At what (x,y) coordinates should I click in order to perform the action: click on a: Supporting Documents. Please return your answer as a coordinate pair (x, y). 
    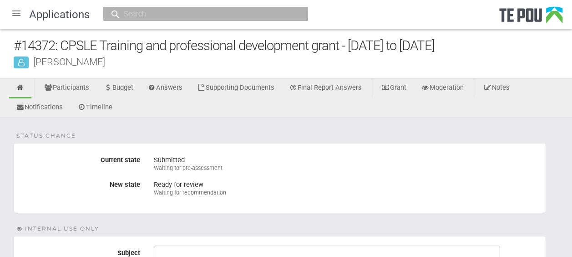
    Looking at the image, I should click on (236, 88).